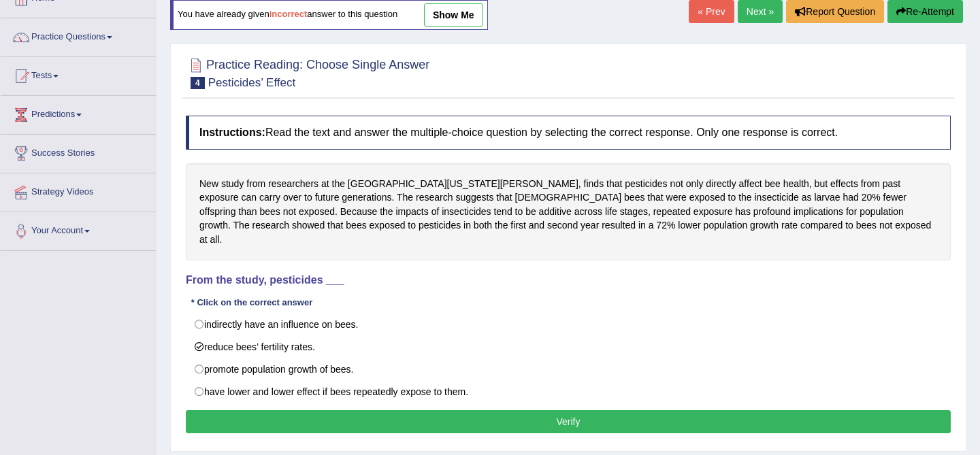 This screenshot has height=455, width=980. Describe the element at coordinates (568, 347) in the screenshot. I see `label: reduce bees’ fertility rates.` at that location.